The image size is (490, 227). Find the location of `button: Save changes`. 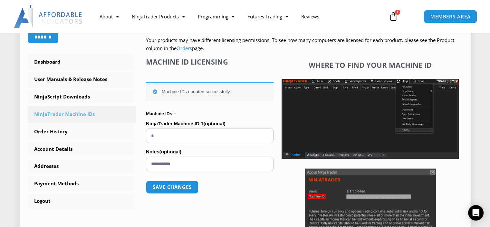

button: Save changes is located at coordinates (172, 187).